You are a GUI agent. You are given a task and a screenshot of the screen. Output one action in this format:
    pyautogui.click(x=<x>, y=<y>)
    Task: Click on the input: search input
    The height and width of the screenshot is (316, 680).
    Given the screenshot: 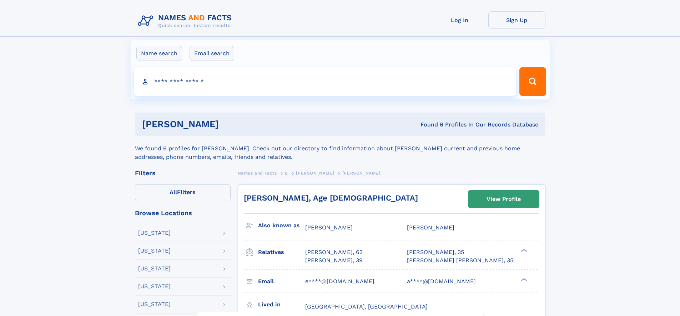 What is the action you would take?
    pyautogui.click(x=325, y=82)
    